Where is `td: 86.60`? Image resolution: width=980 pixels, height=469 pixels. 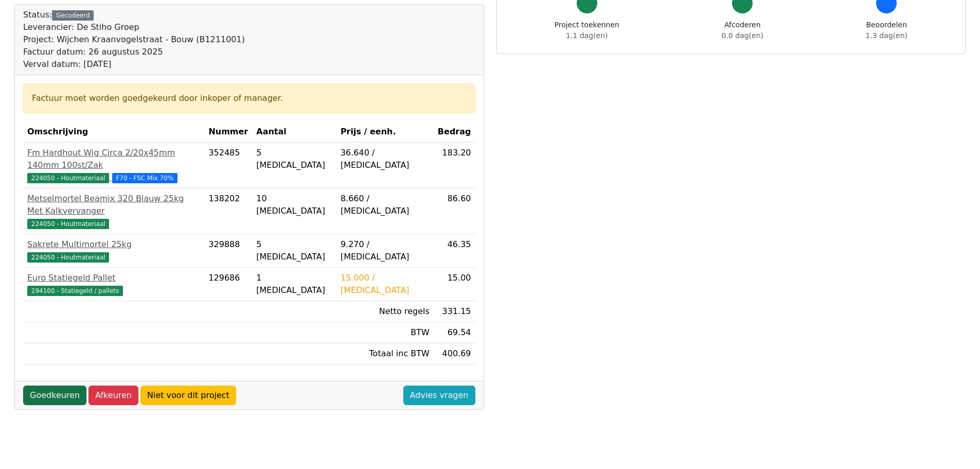 td: 86.60 is located at coordinates (454, 211).